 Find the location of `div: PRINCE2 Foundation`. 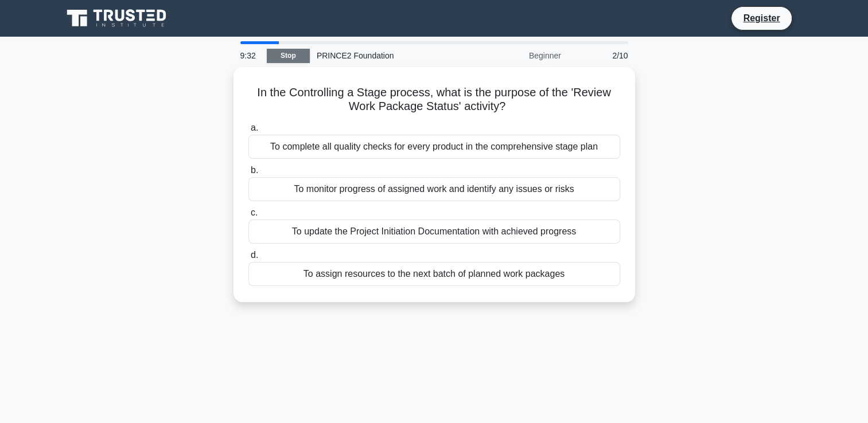

div: PRINCE2 Foundation is located at coordinates (388, 56).